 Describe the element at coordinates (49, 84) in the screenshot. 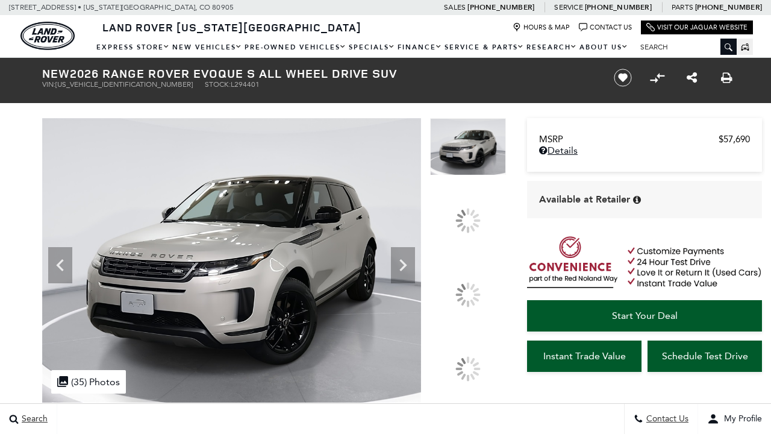

I see `span: VIN:` at that location.